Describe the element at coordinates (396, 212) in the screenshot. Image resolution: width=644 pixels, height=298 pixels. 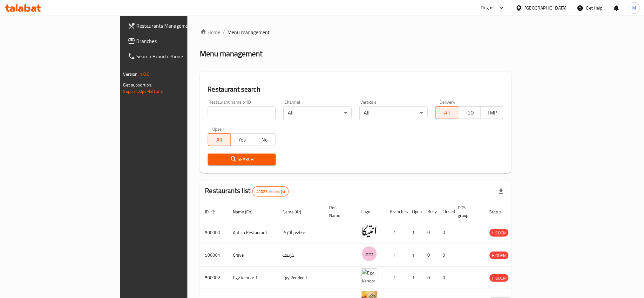
I see `th: Branches` at that location.